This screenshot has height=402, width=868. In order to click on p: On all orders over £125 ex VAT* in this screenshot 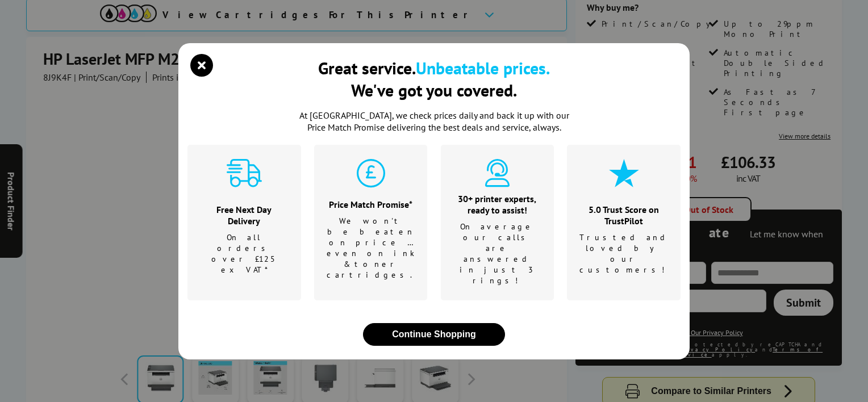, I will do `click(245, 254)`.